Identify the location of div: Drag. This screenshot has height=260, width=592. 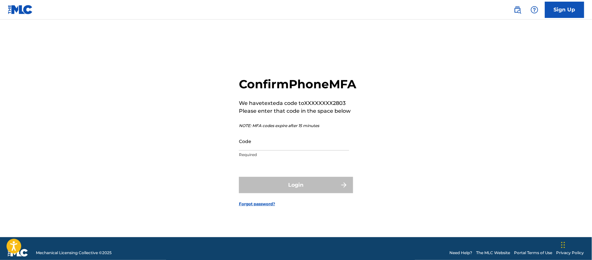
(563, 245).